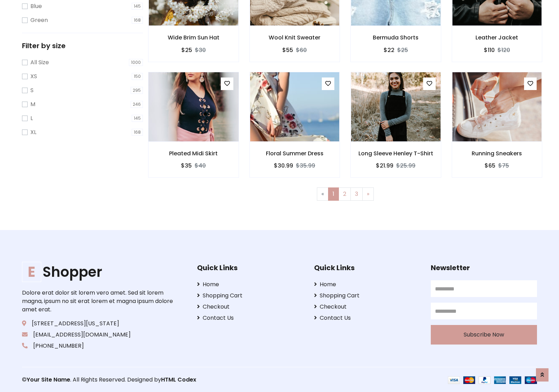 This screenshot has height=392, width=559. What do you see at coordinates (82, 46) in the screenshot?
I see `h5: Filter by size` at bounding box center [82, 46].